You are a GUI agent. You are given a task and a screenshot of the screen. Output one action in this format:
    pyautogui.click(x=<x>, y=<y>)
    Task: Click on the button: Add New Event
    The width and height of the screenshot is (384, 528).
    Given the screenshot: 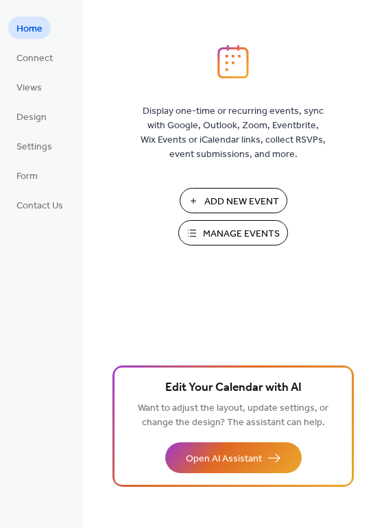 What is the action you would take?
    pyautogui.click(x=233, y=200)
    